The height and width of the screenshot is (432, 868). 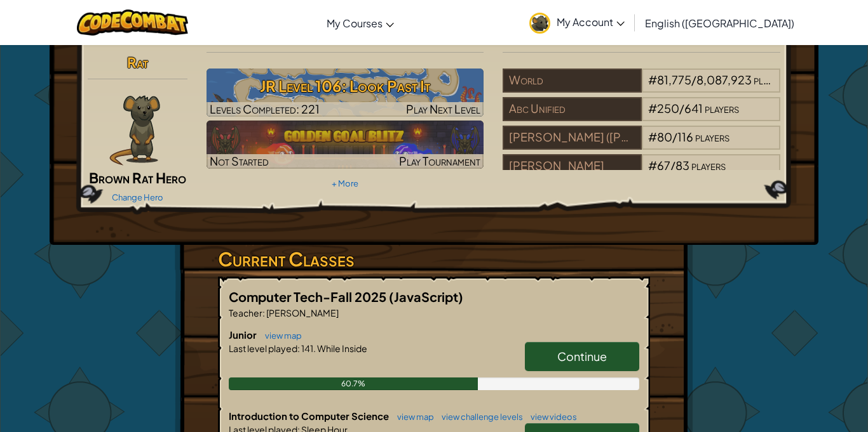 What do you see at coordinates (572, 81) in the screenshot?
I see `div: World` at bounding box center [572, 81].